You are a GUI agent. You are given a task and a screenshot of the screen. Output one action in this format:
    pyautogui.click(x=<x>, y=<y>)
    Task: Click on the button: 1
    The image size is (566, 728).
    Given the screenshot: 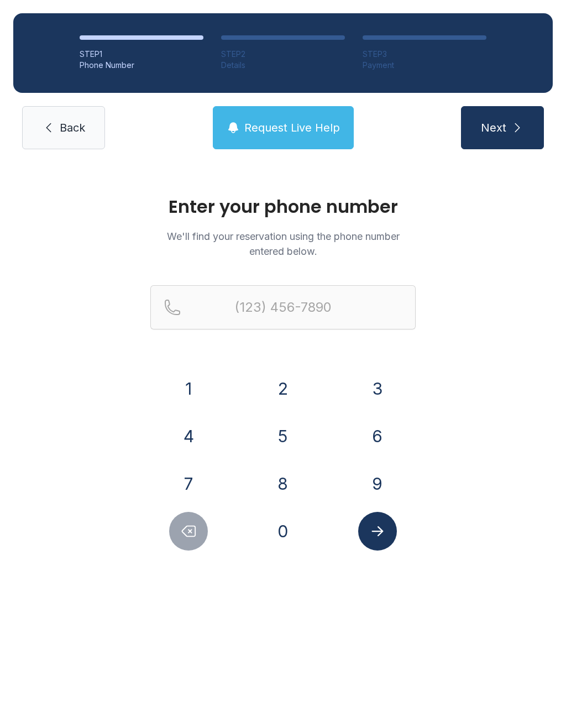 What is the action you would take?
    pyautogui.click(x=188, y=388)
    